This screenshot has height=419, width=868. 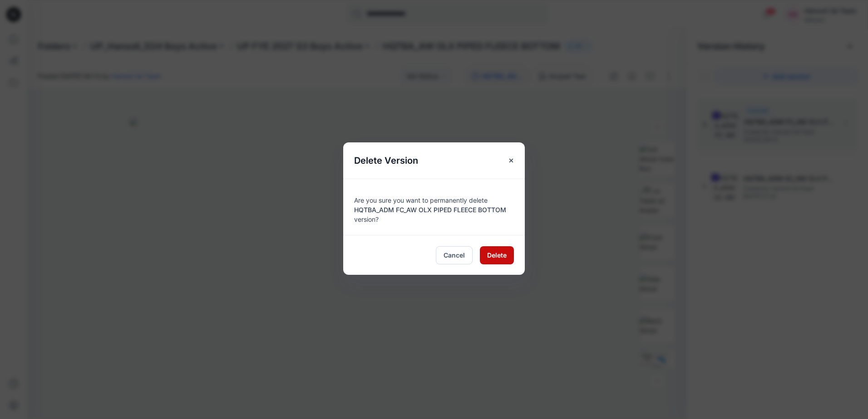 I want to click on button: Delete, so click(x=496, y=255).